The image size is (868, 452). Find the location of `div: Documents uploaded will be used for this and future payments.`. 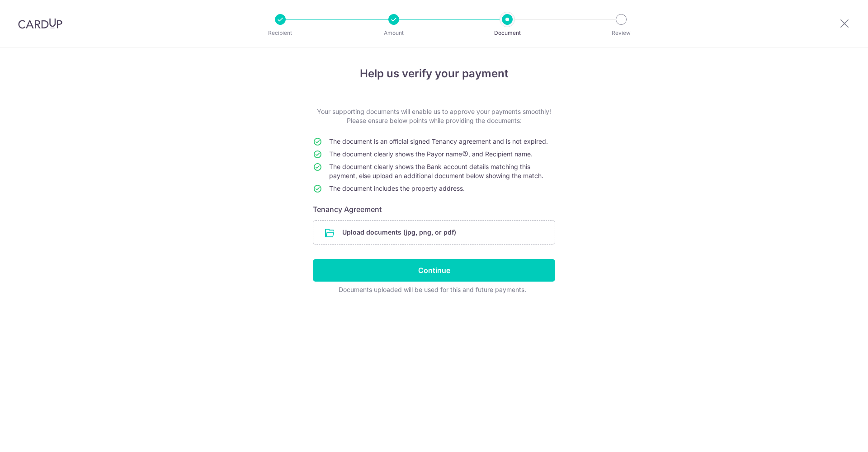

div: Documents uploaded will be used for this and future payments. is located at coordinates (432, 290).